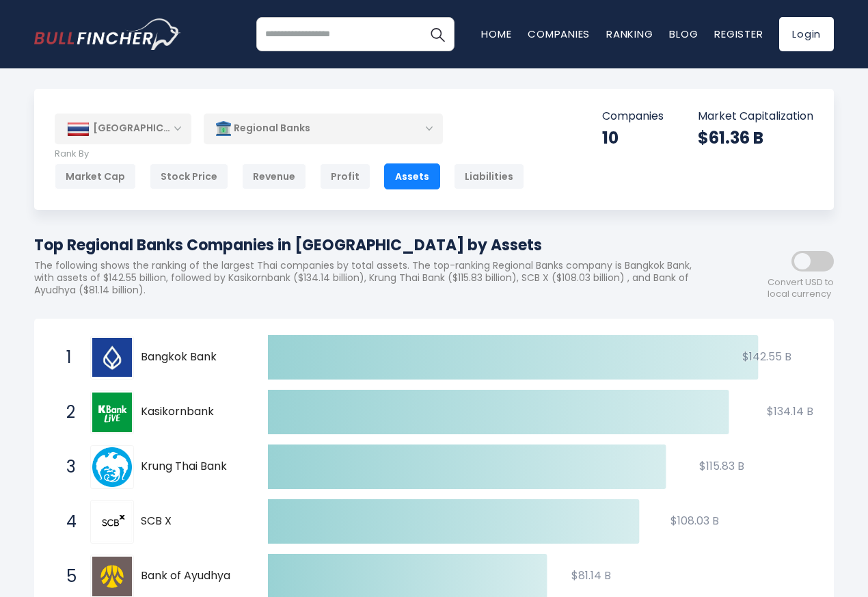  What do you see at coordinates (67, 358) in the screenshot?
I see `span: 1` at bounding box center [67, 358].